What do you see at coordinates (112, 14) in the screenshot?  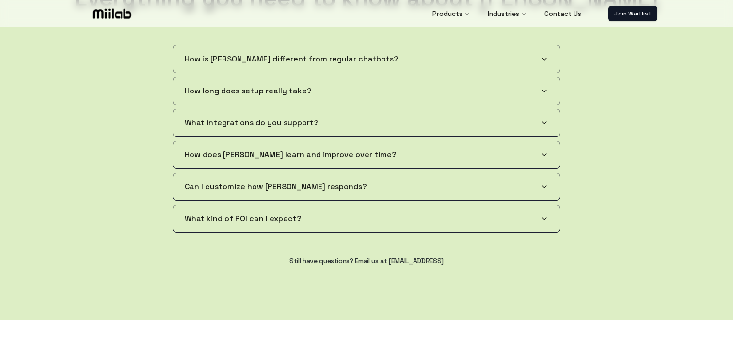 I see `a: Logo` at bounding box center [112, 14].